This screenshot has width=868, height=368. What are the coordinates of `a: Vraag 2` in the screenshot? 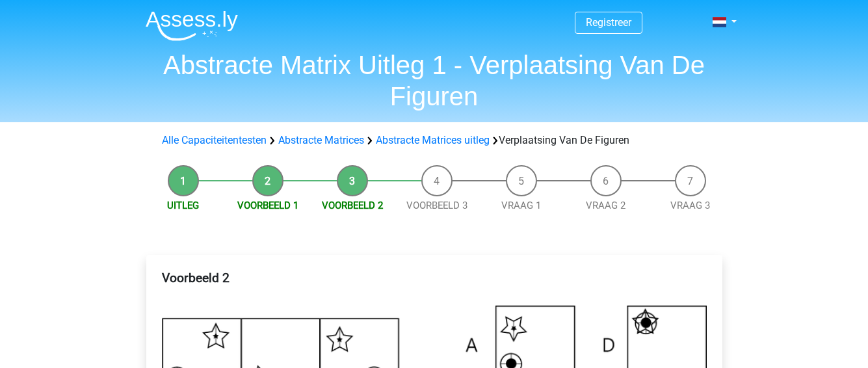 It's located at (605, 205).